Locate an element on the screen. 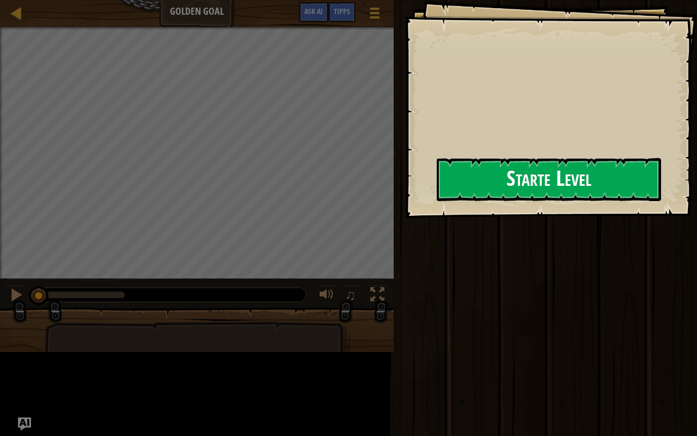 Image resolution: width=697 pixels, height=436 pixels. button: Fullscreen umschalten is located at coordinates (378, 296).